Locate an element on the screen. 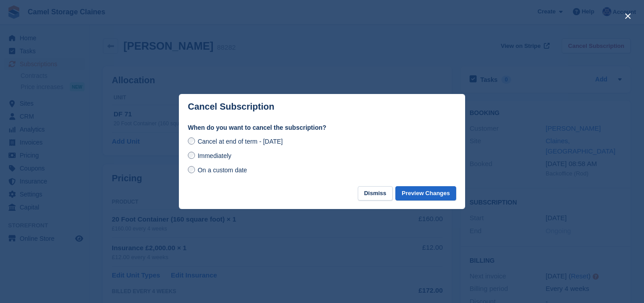  input: On a custom date is located at coordinates (192, 170).